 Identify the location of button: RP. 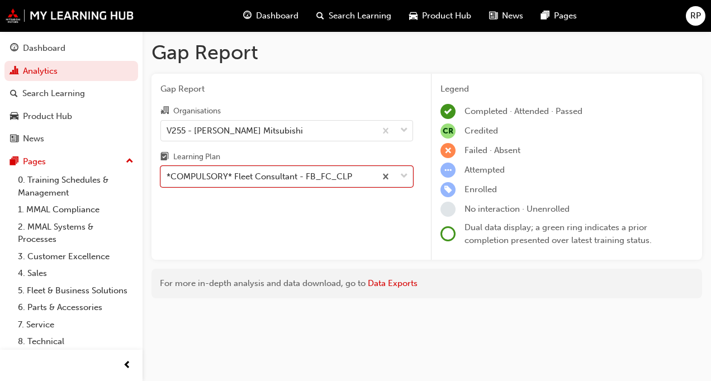
(695, 16).